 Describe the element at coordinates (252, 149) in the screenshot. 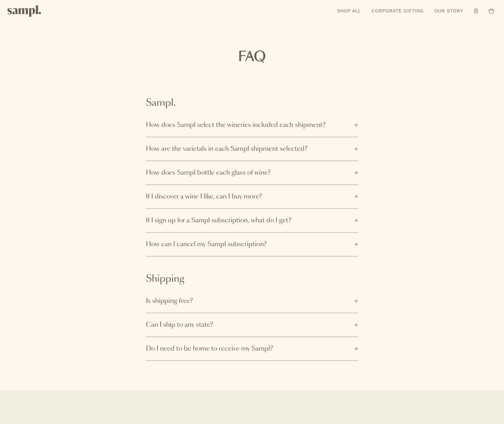

I see `button: How are the varietals in each Sampl shipment selected?` at that location.